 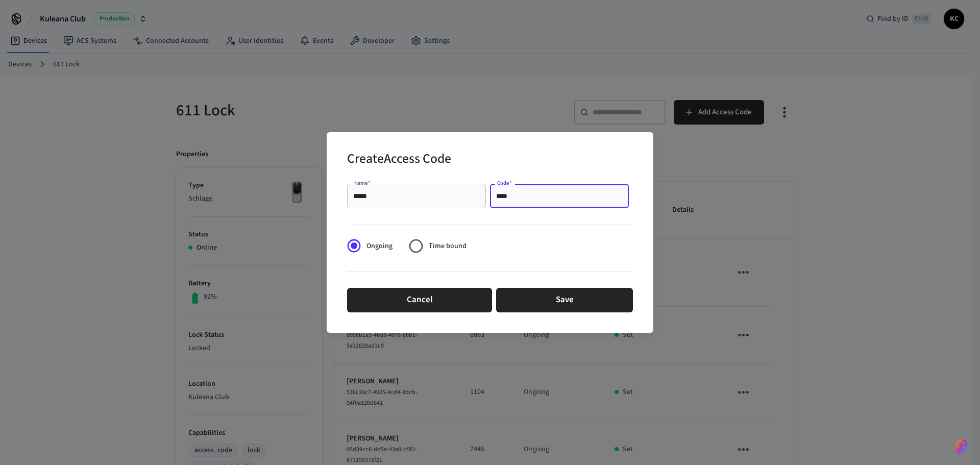 I want to click on h2: Create Access Code, so click(x=400, y=160).